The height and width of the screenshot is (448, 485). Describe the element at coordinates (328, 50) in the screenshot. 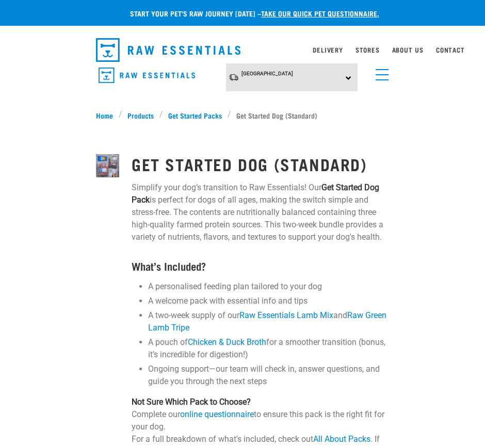

I see `a: Delivery` at that location.